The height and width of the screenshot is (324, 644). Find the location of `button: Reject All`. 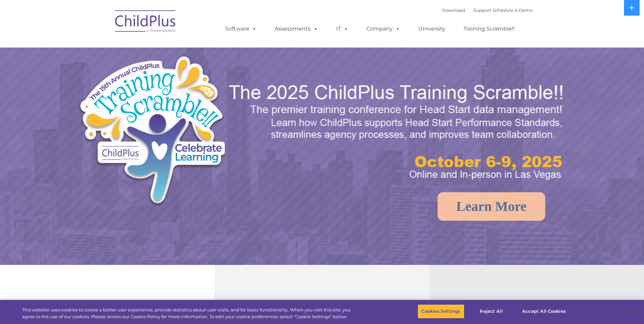

button: Reject All is located at coordinates (491, 311).